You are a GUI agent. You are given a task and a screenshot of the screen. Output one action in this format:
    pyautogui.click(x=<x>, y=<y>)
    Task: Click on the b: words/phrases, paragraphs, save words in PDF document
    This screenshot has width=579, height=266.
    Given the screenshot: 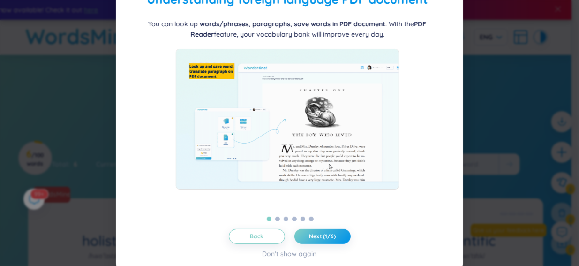 What is the action you would take?
    pyautogui.click(x=293, y=24)
    